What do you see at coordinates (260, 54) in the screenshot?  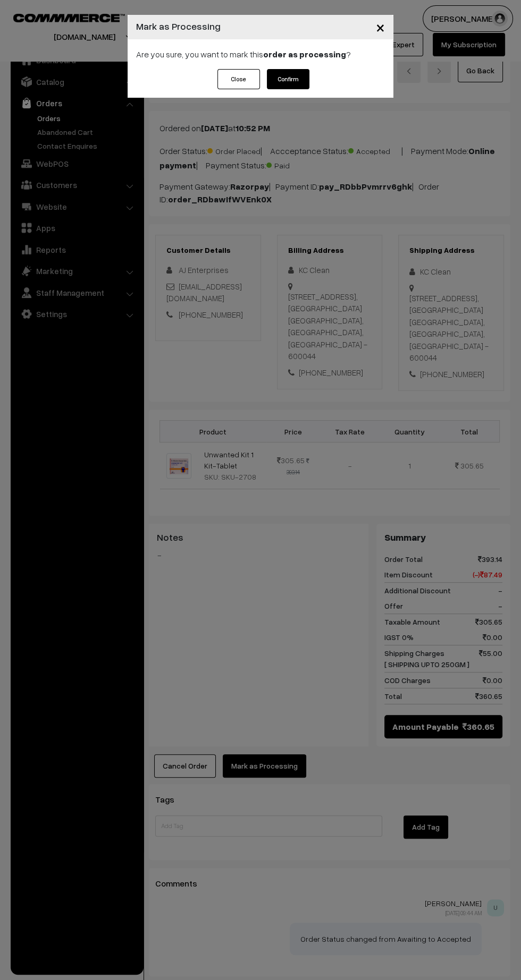 I see `div: Are you sure, you want to mark this ?` at bounding box center [260, 54].